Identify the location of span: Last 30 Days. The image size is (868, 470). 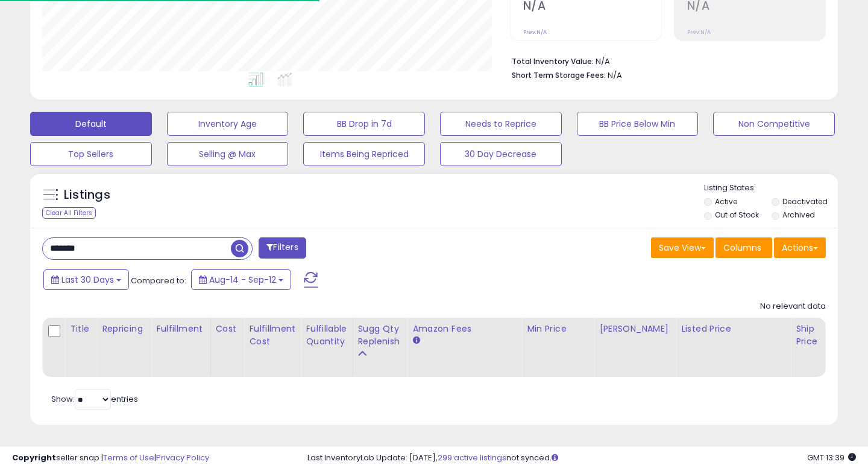
(88, 280).